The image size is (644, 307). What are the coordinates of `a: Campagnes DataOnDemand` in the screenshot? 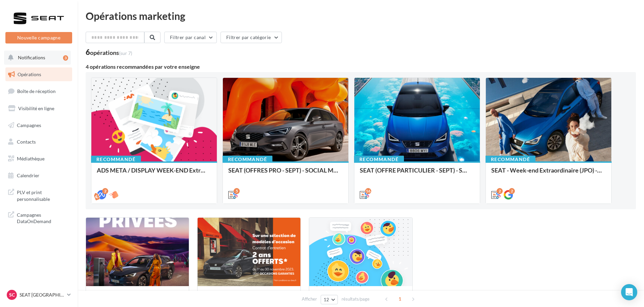 It's located at (39, 217).